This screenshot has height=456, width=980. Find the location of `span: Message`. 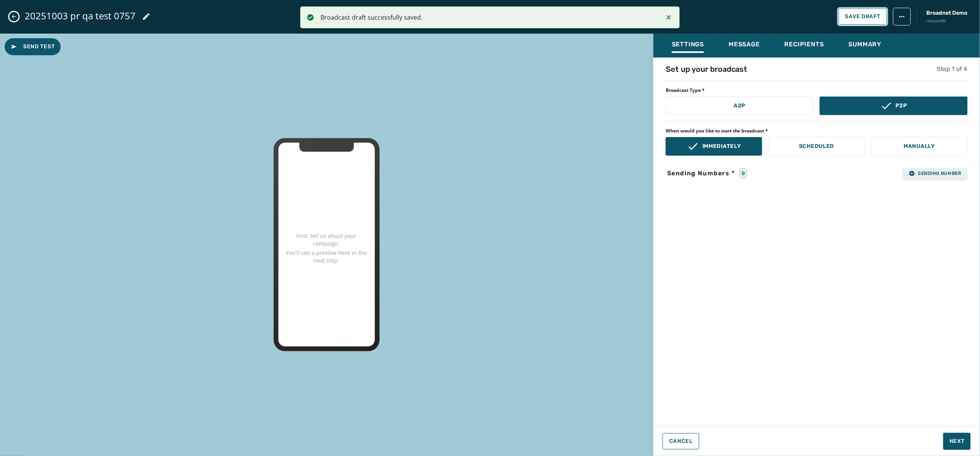

span: Message is located at coordinates (744, 44).